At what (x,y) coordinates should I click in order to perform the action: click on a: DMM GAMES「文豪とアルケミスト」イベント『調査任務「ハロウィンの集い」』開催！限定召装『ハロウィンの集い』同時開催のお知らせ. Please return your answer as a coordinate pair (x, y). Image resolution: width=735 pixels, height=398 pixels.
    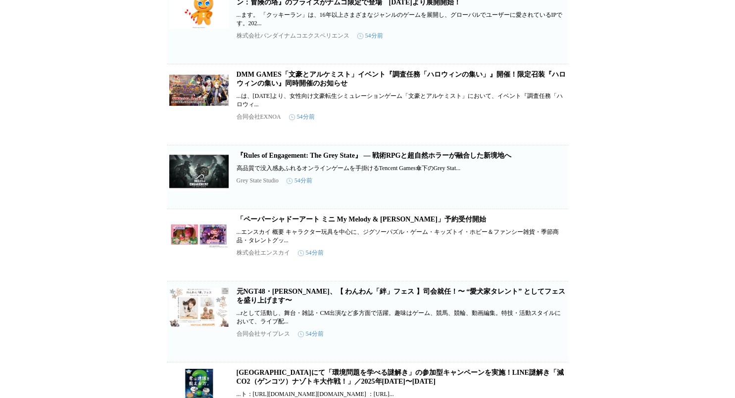
    Looking at the image, I should click on (401, 79).